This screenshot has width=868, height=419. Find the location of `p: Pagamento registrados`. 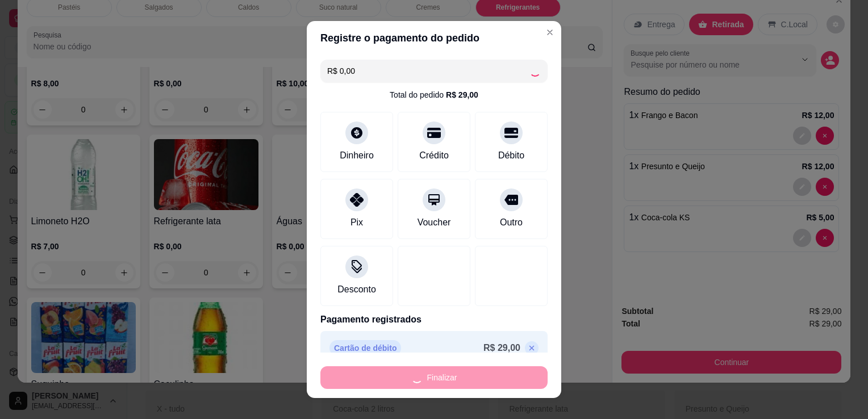

p: Pagamento registrados is located at coordinates (434, 320).